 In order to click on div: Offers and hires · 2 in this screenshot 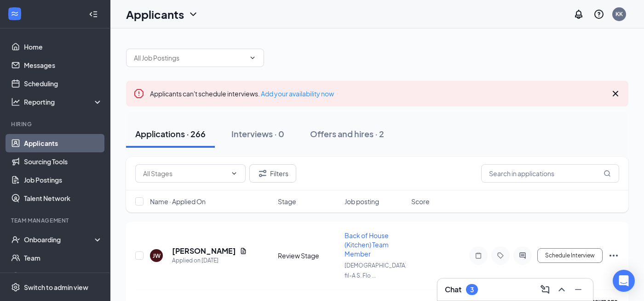, I will do `click(347, 134)`.